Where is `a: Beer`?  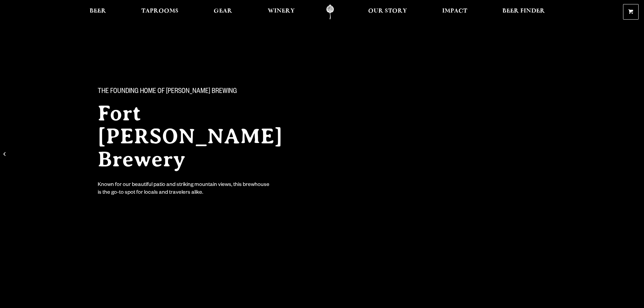 a: Beer is located at coordinates (98, 12).